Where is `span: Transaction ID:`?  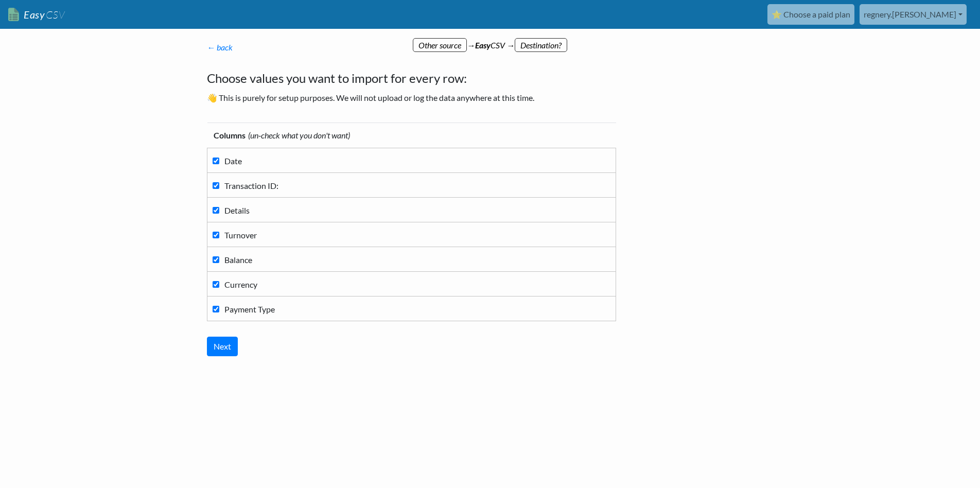 span: Transaction ID: is located at coordinates (251, 185).